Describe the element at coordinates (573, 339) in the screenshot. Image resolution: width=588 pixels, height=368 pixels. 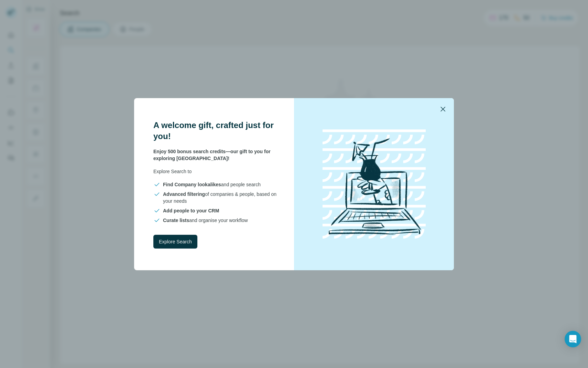
I see `div: Open Intercom Messenger` at that location.